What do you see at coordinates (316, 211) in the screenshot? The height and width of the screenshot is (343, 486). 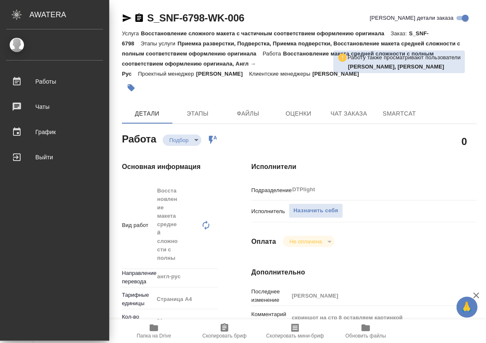 I see `button: Назначить себя` at bounding box center [316, 211].